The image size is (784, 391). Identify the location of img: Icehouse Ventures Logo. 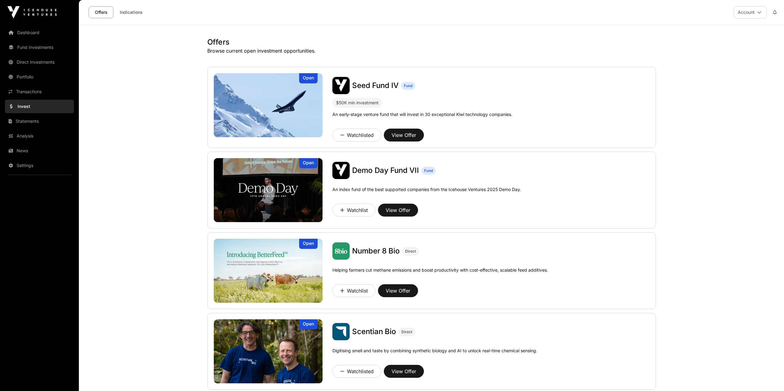
(32, 12).